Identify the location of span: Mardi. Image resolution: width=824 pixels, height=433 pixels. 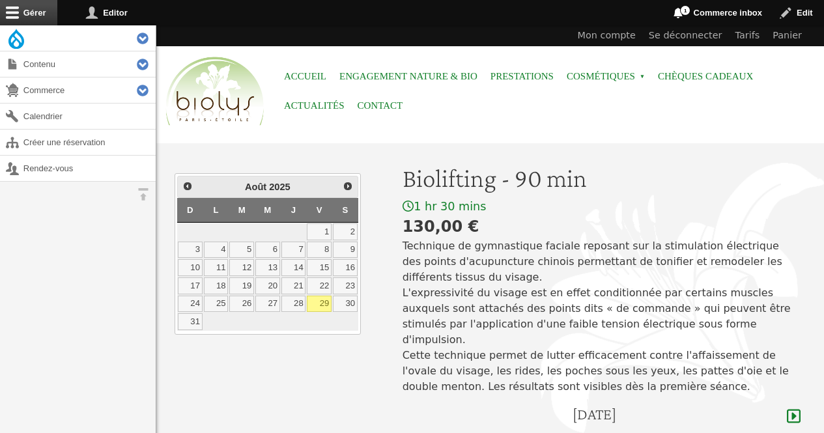
(242, 210).